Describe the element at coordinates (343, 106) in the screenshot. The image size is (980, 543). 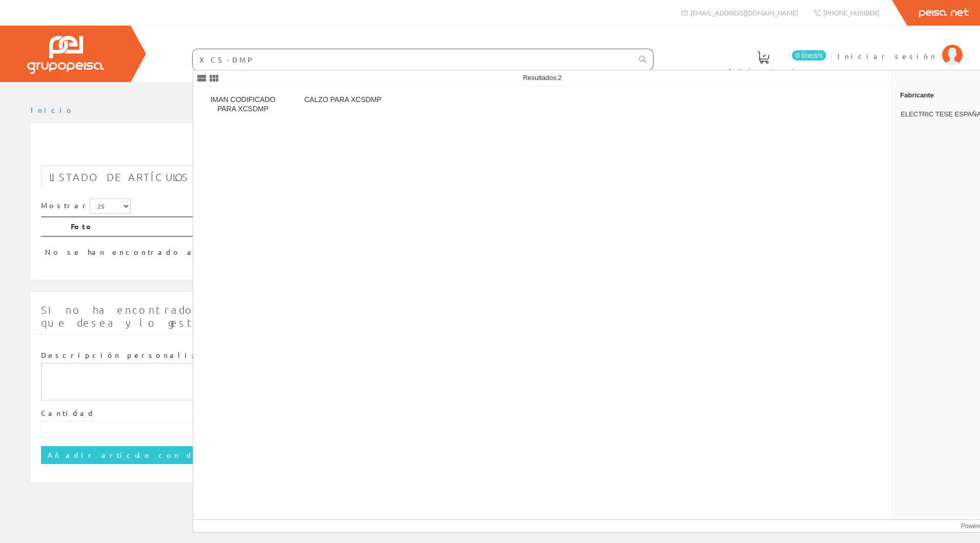
I see `a: CALZO PARA XCSDMP` at that location.